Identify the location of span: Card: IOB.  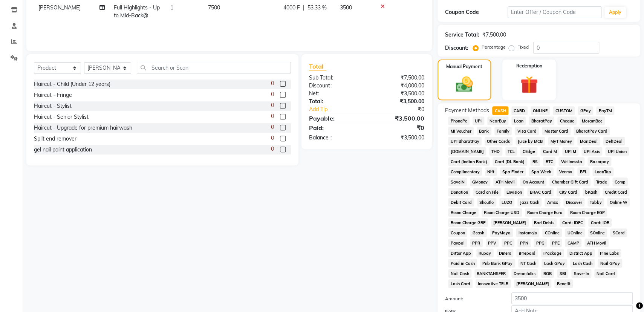
(600, 223).